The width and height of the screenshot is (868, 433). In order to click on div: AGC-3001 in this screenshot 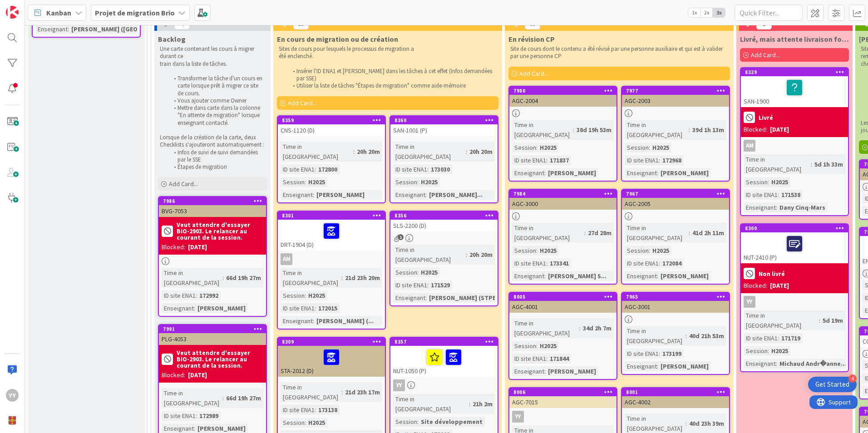, I will do `click(676, 306)`.